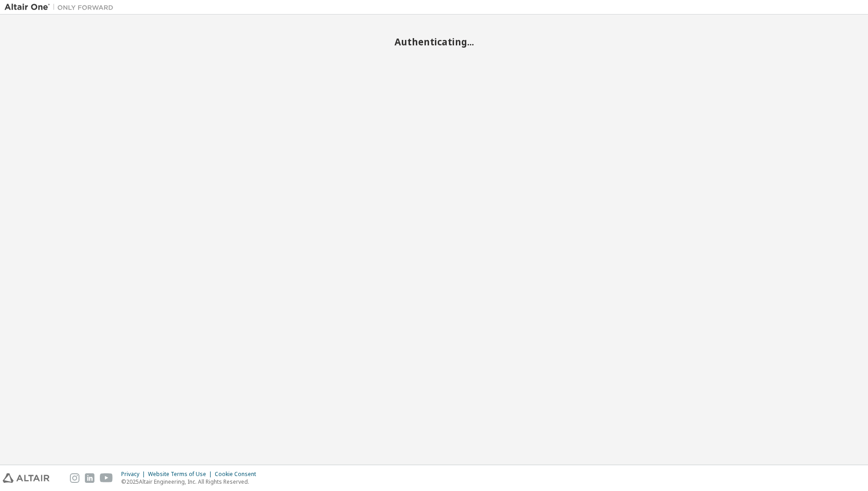  What do you see at coordinates (106, 478) in the screenshot?
I see `img: youtube.svg` at bounding box center [106, 478].